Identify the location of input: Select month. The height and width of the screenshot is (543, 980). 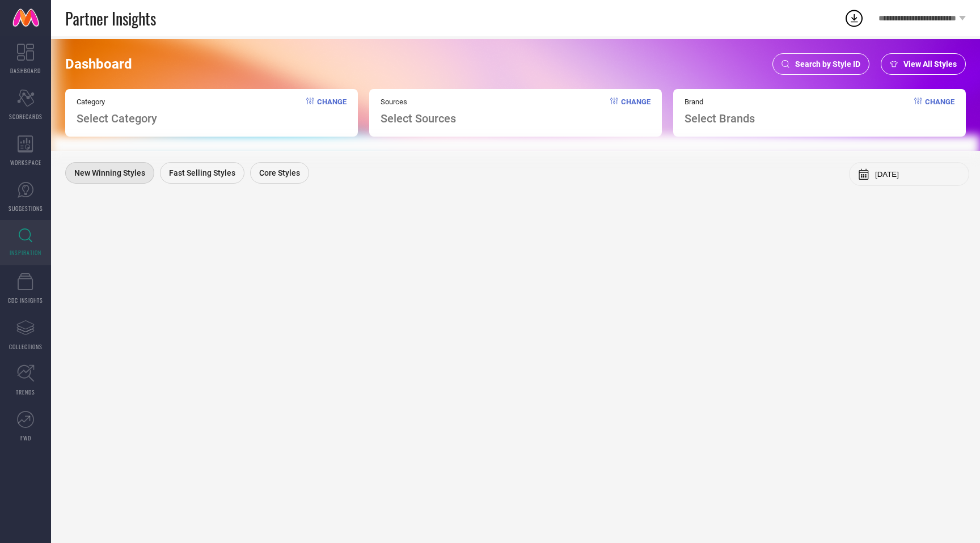
(918, 174).